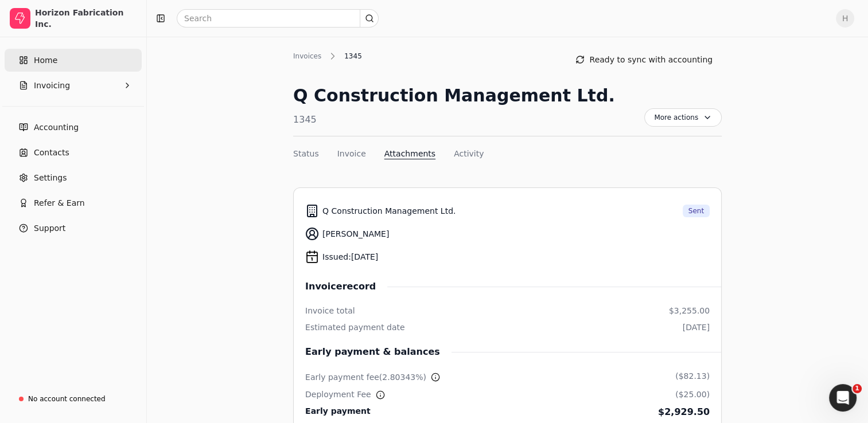  Describe the element at coordinates (330, 310) in the screenshot. I see `div: Invoice total` at that location.